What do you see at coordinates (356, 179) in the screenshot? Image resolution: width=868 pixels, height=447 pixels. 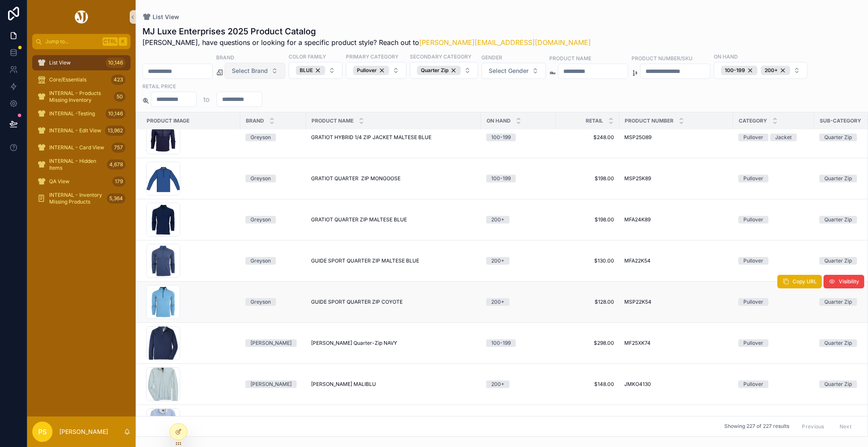 I see `span: GRATIOT QUARTER ZIP MONGOOSE` at bounding box center [356, 179].